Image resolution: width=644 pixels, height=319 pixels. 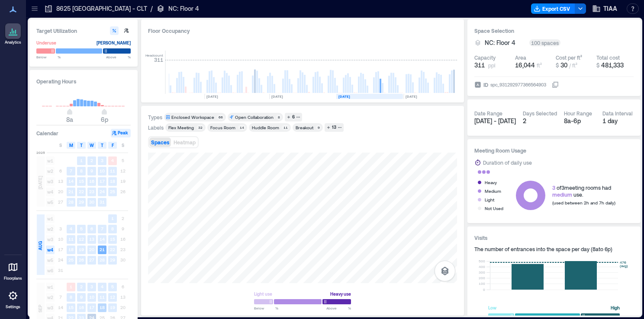 What do you see at coordinates (555, 85) in the screenshot?
I see `button: IDspc_931292977366564903` at bounding box center [555, 85].